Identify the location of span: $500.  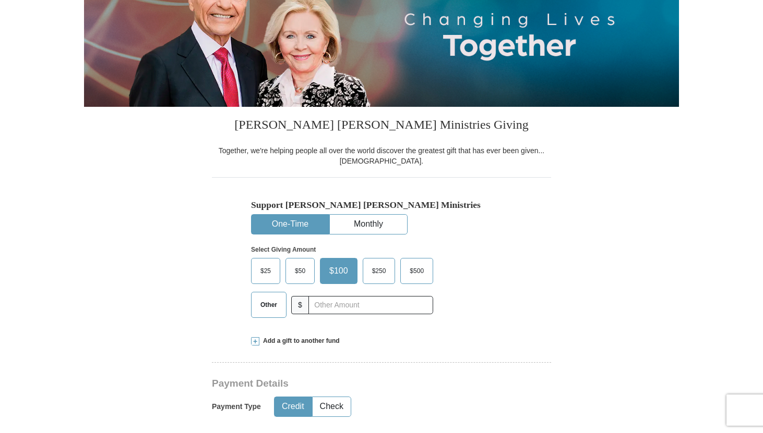
(416, 271).